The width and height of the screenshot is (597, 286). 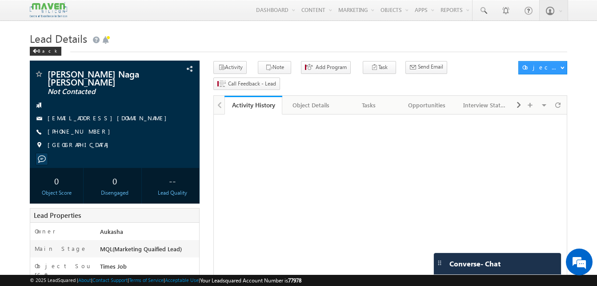 What do you see at coordinates (326, 67) in the screenshot?
I see `button: Add Program` at bounding box center [326, 67].